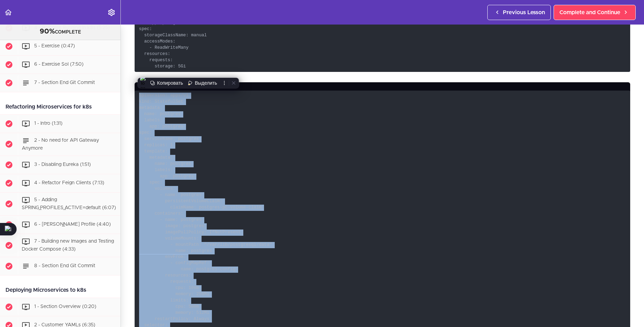 The height and width of the screenshot is (327, 644). What do you see at coordinates (112, 13) in the screenshot?
I see `svg: Settings Menu` at bounding box center [112, 13].